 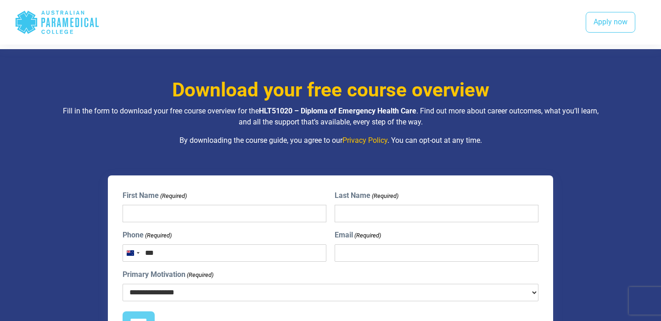 What do you see at coordinates (331, 117) in the screenshot?
I see `p: Fill in the form to download your free course overview for the . Find out more about career outco...` at bounding box center [331, 117].